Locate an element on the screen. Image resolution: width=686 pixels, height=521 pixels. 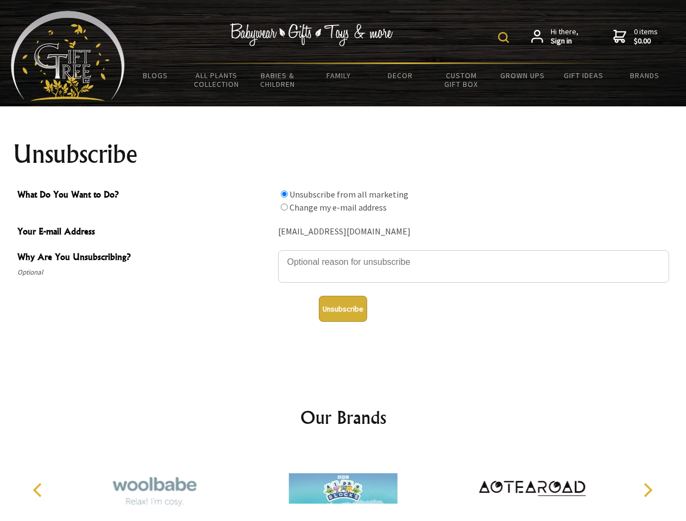
span: What Do You Want to Do? is located at coordinates (145, 195).